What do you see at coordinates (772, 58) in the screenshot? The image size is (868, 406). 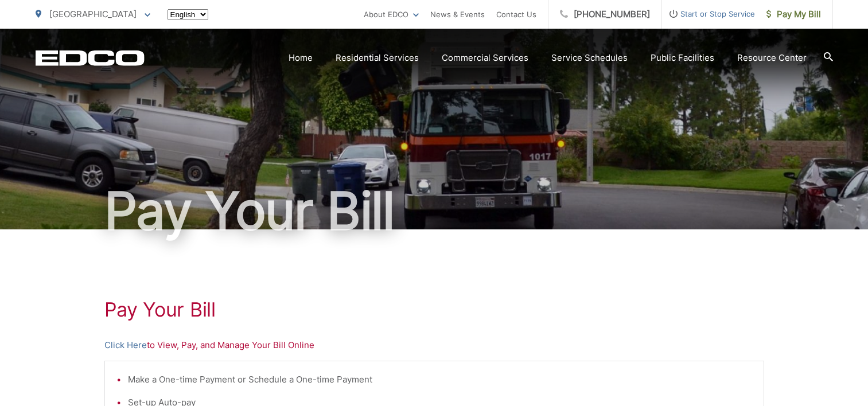 I see `a: Resource Center` at bounding box center [772, 58].